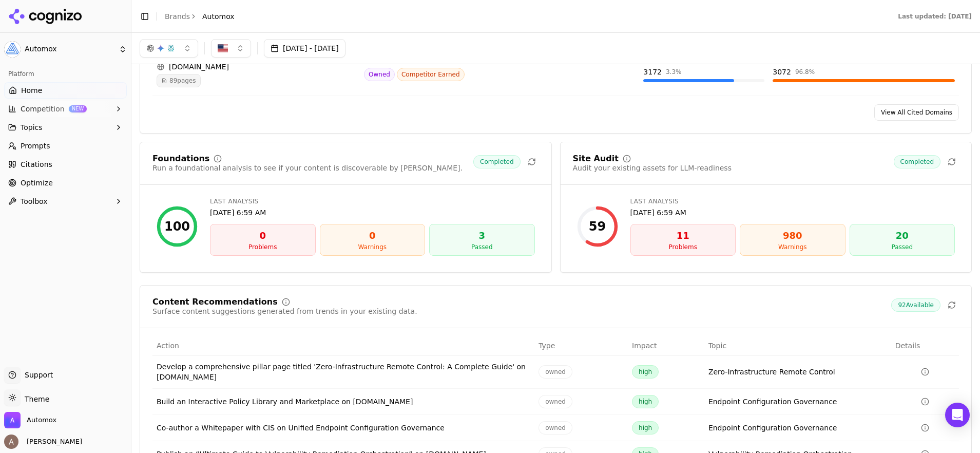 This screenshot has height=453, width=980. I want to click on div: 980, so click(792, 236).